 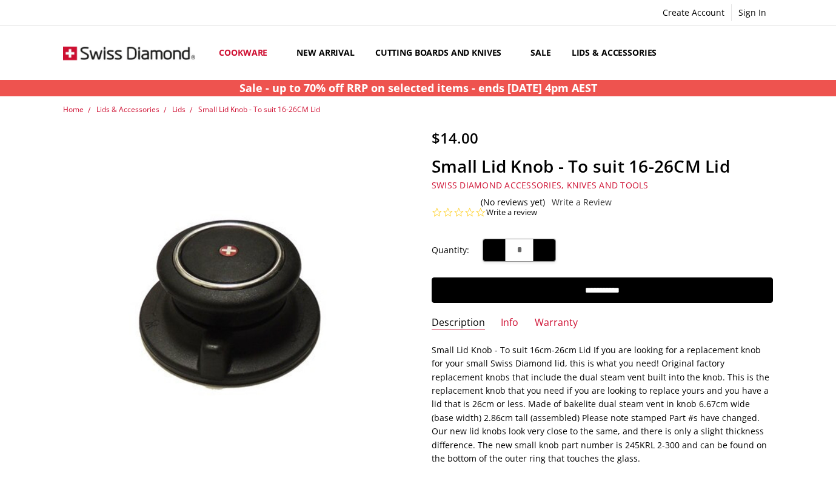 What do you see at coordinates (711, 53) in the screenshot?
I see `a: Top Sellers` at bounding box center [711, 53].